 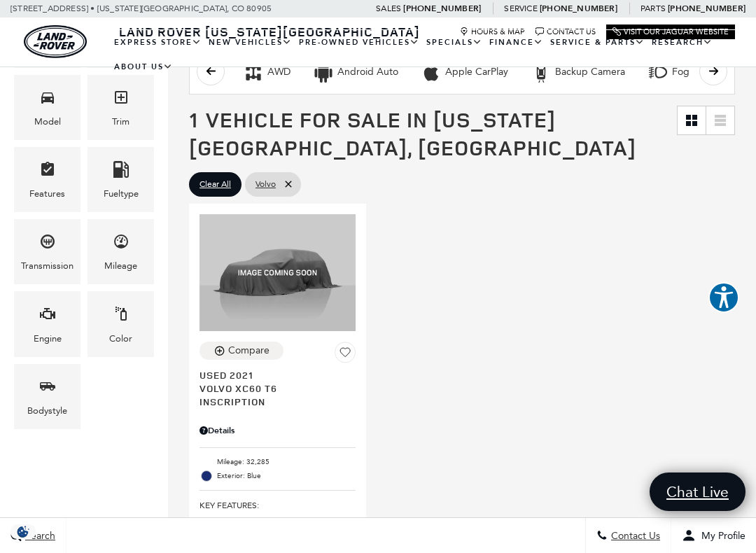 I want to click on div: BodystyleBodystyle, so click(x=47, y=396).